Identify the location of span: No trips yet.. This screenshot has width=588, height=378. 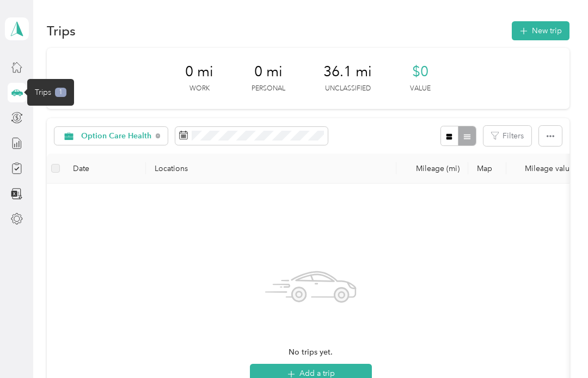
(310, 353).